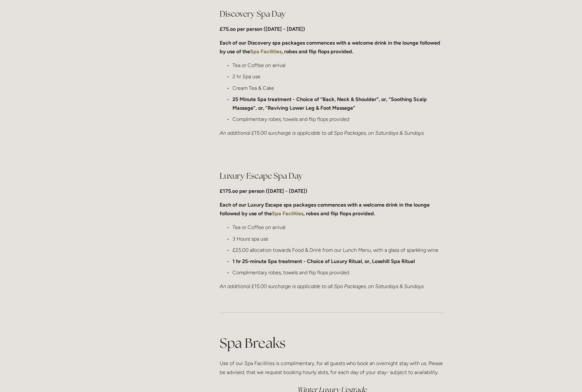 Image resolution: width=582 pixels, height=392 pixels. Describe the element at coordinates (331, 47) in the screenshot. I see `strong: Each of our Discovery spa packages commences with a welcome drink in the lounge followed by use o...` at that location.